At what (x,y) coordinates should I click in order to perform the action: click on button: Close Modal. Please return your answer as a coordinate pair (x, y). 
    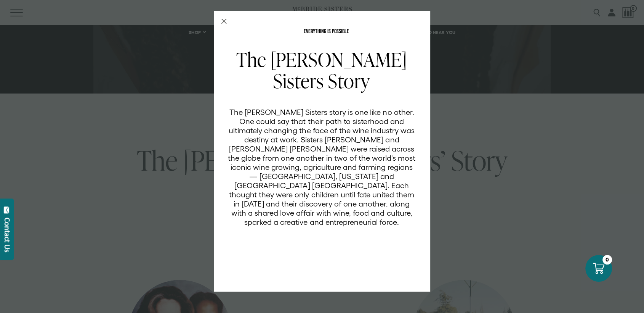
    Looking at the image, I should click on (224, 21).